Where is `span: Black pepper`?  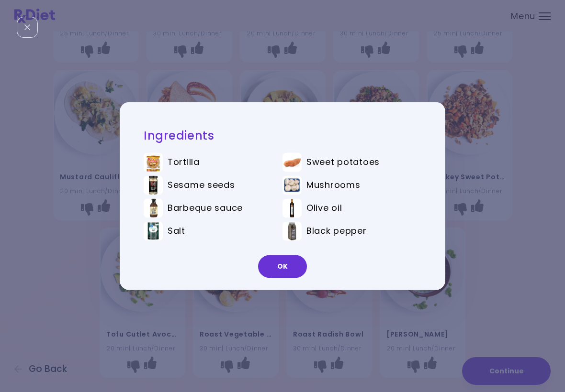 span: Black pepper is located at coordinates (336, 231).